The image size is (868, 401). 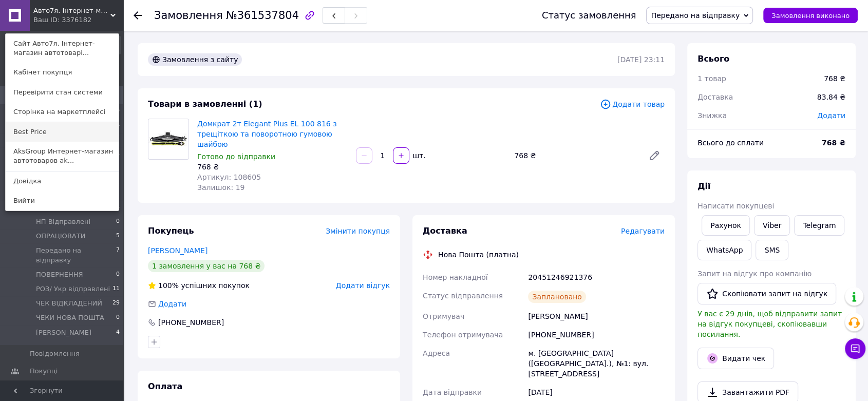 I want to click on a: Best Price, so click(x=62, y=132).